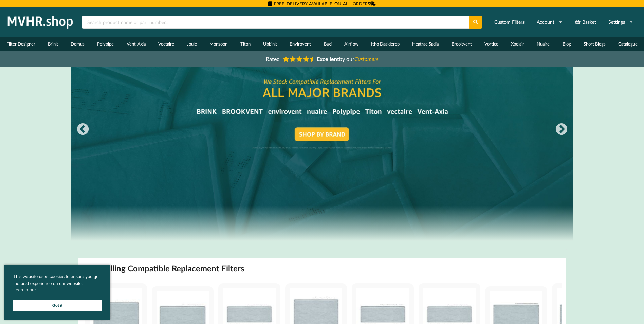 The image size is (644, 324). Describe the element at coordinates (491, 44) in the screenshot. I see `a: Vortice` at that location.